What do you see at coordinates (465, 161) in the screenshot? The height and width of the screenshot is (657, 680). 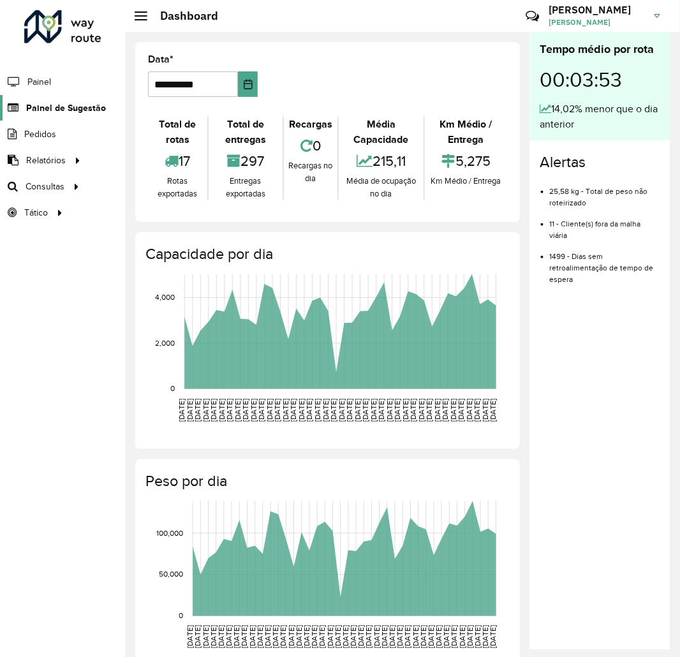 I see `div: 5,275` at bounding box center [465, 161].